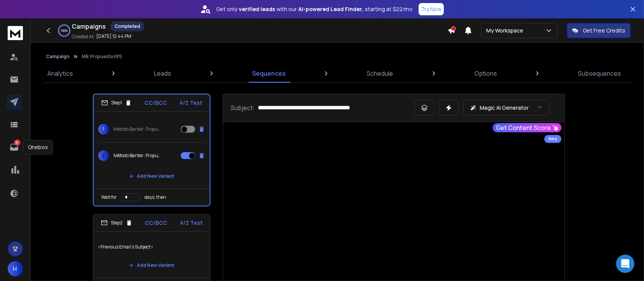 This screenshot has width=644, height=281. I want to click on button: Try Now, so click(431, 9).